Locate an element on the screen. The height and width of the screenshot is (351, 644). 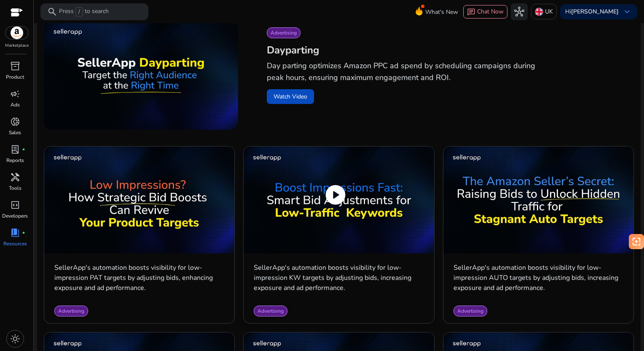
button: Watch Video is located at coordinates (291, 97).